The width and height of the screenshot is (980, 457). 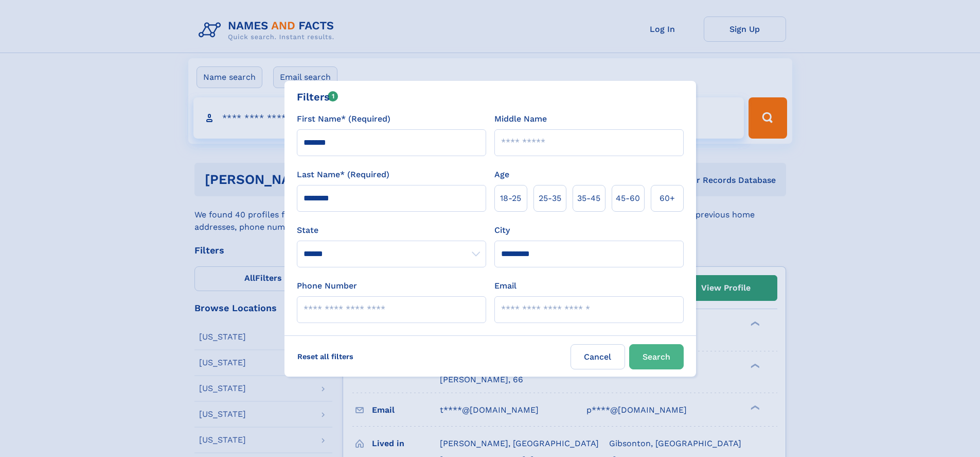 I want to click on label: City, so click(x=502, y=230).